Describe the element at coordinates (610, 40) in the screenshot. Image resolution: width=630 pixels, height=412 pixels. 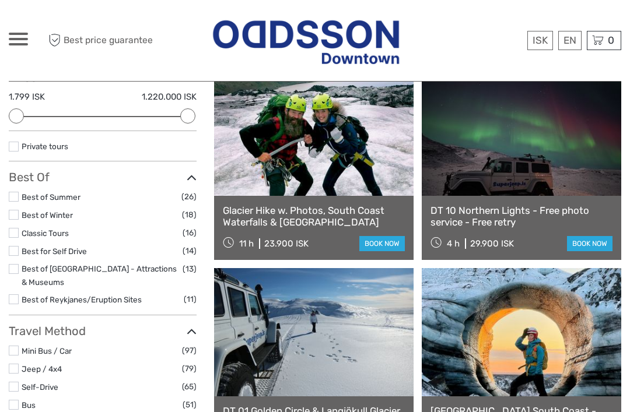
I see `span: 0` at that location.